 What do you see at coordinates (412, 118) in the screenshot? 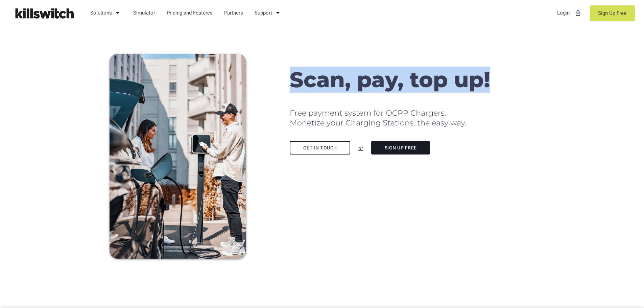
I see `h2: Free payment system for OCPP Chargers. Monetize your Charging Stations, the easy way.` at bounding box center [412, 118].